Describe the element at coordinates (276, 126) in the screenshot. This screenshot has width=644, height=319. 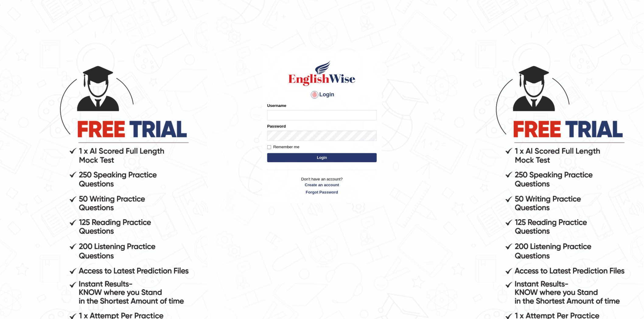
I see `label: Password` at that location.